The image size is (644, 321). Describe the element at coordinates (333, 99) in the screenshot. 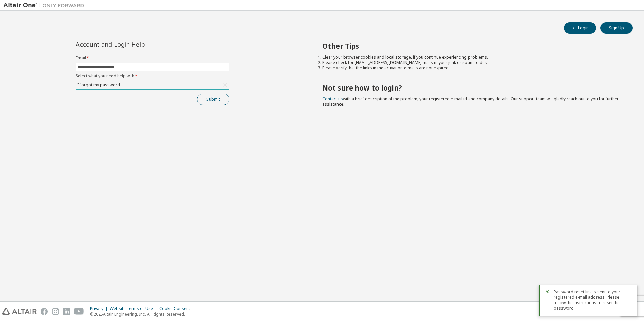

I see `a: Contact us` at that location.